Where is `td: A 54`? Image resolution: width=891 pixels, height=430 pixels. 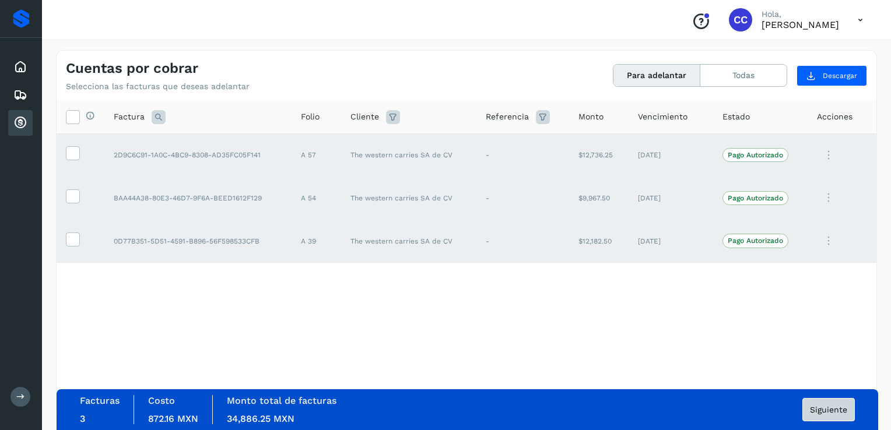 td: A 54 is located at coordinates (316, 198).